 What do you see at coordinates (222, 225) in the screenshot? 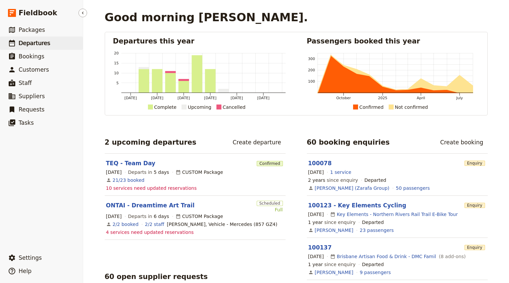
I see `span: Alex Baker, Vehicle - Mercedes (857 GZ4)` at bounding box center [222, 225].